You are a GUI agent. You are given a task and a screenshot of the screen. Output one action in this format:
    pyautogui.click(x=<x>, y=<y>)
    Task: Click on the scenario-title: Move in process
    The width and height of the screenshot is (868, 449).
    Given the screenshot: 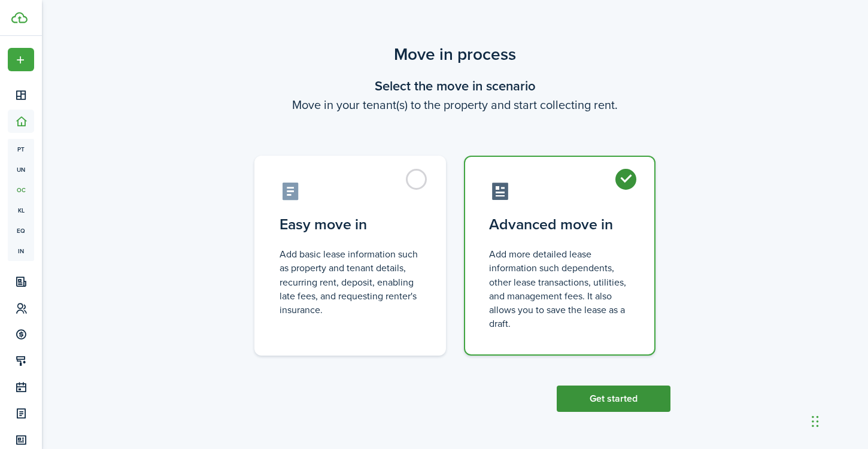 What is the action you would take?
    pyautogui.click(x=455, y=54)
    